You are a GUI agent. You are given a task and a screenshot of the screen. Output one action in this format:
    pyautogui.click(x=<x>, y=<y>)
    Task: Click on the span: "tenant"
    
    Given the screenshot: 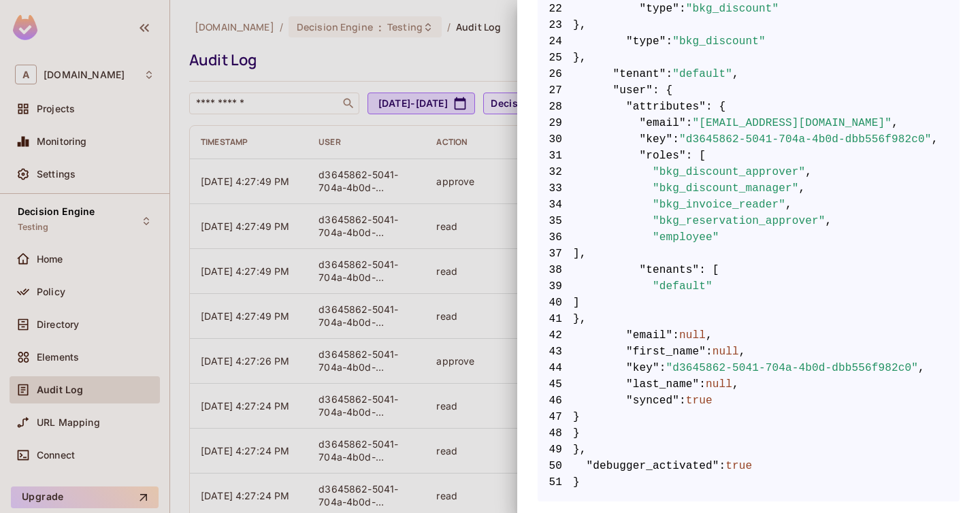 What is the action you would take?
    pyautogui.click(x=640, y=74)
    